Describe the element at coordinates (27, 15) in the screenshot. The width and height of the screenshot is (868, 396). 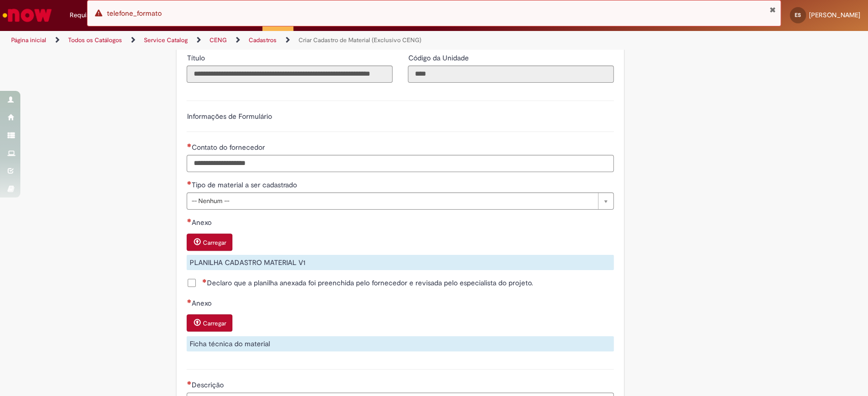
I see `img: ServiceNow` at that location.